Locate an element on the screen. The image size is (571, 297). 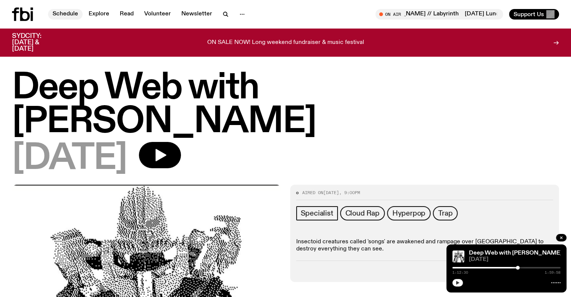
span: Trap is located at coordinates (446, 213).